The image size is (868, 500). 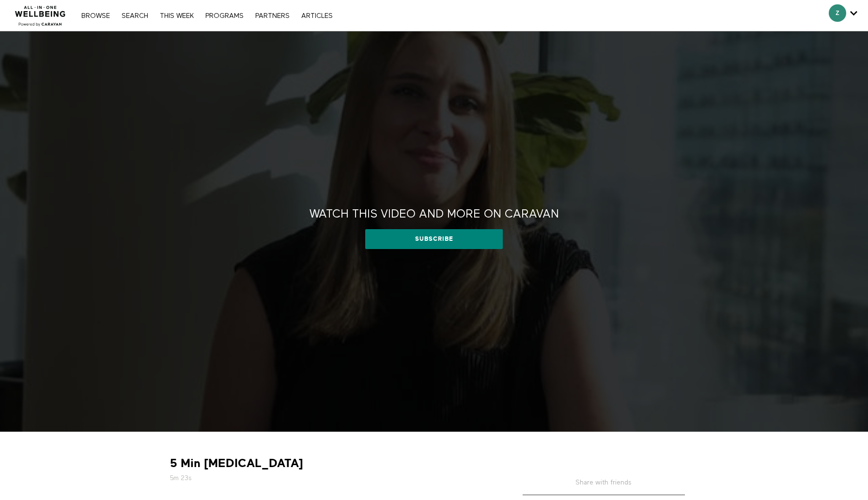 What do you see at coordinates (603, 487) in the screenshot?
I see `h5: Share with friends` at bounding box center [603, 487].